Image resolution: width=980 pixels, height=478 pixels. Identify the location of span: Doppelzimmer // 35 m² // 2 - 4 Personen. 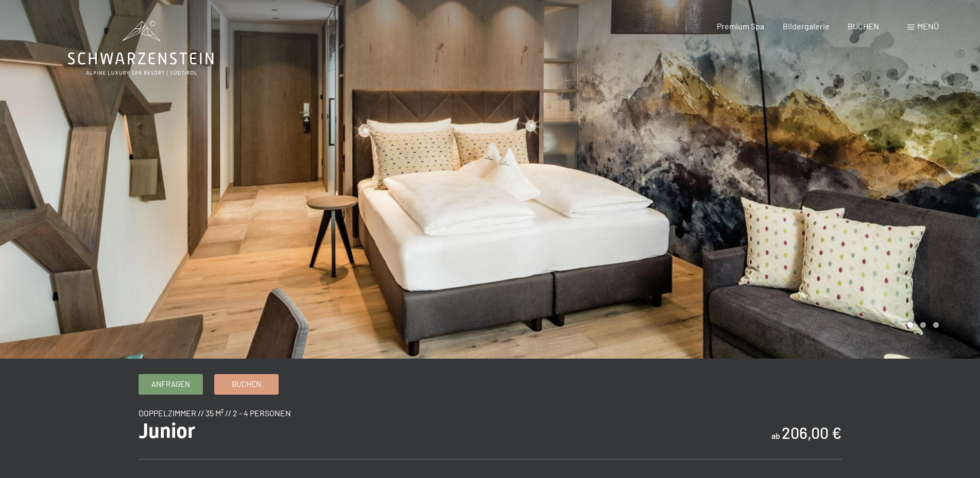
(215, 412).